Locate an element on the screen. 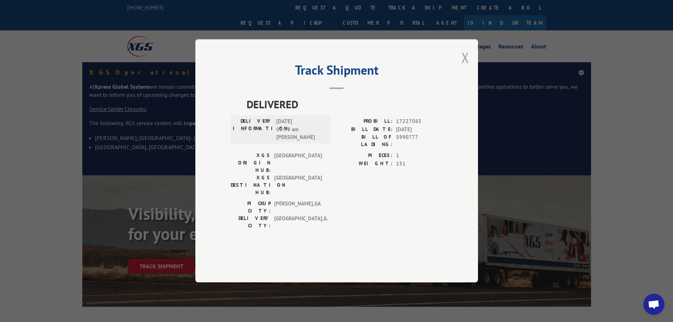 This screenshot has width=673, height=322. label: XGS ORIGIN HUB: is located at coordinates (250, 163).